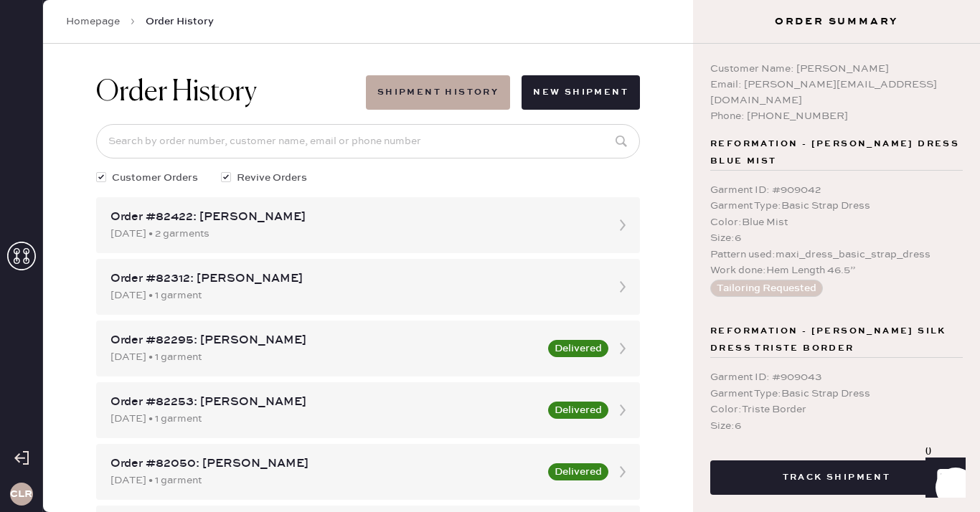  What do you see at coordinates (766, 288) in the screenshot?
I see `button: Tailoring Requested` at bounding box center [766, 288].